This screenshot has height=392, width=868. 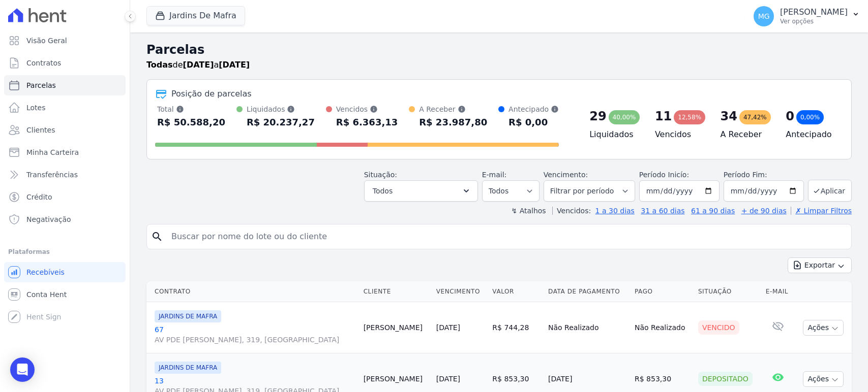 I want to click on a: Clientes, so click(x=65, y=130).